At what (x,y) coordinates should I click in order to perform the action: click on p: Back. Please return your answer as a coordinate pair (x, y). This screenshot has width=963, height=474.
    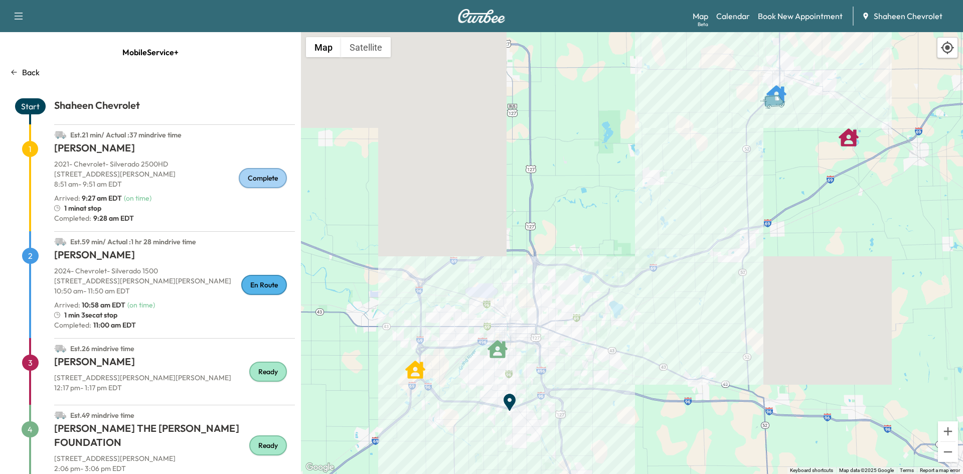
    Looking at the image, I should click on (31, 72).